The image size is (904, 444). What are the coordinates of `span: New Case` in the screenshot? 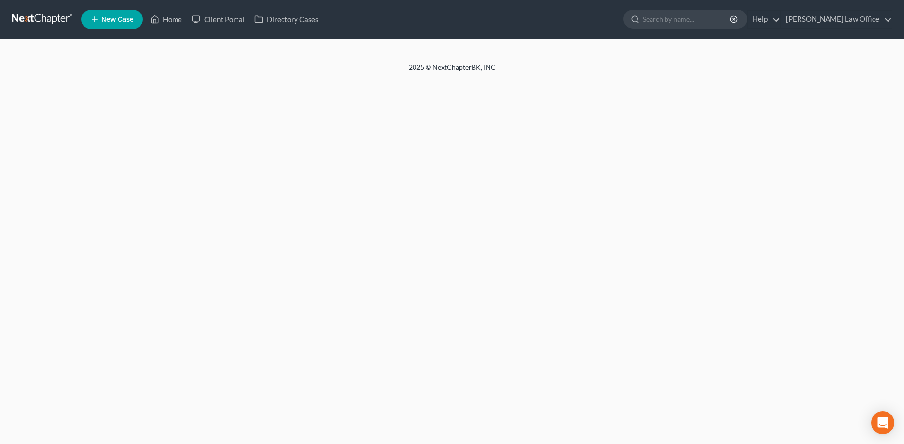 It's located at (117, 19).